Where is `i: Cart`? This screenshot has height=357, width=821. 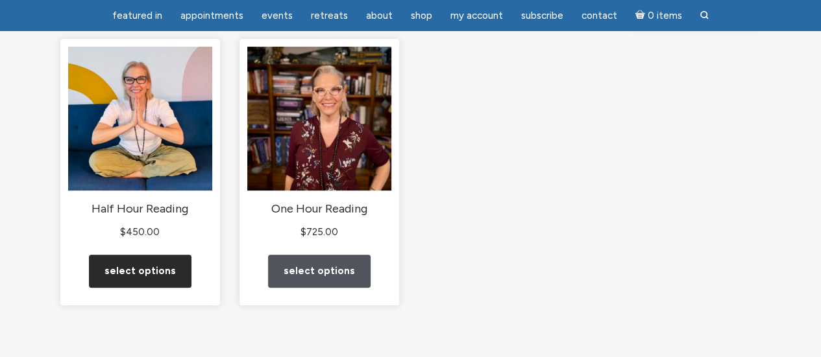 i: Cart is located at coordinates (641, 16).